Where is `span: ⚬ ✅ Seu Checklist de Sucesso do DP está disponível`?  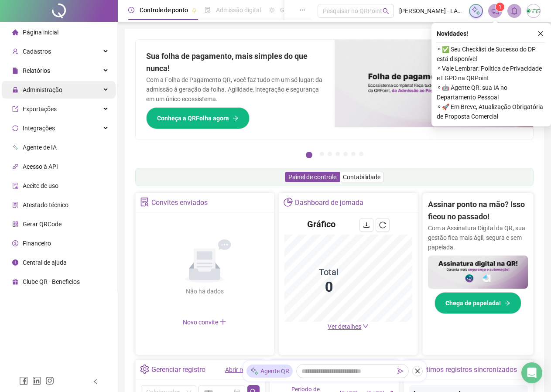 span: ⚬ ✅ Seu Checklist de Sucesso do DP está disponível is located at coordinates (492, 54).